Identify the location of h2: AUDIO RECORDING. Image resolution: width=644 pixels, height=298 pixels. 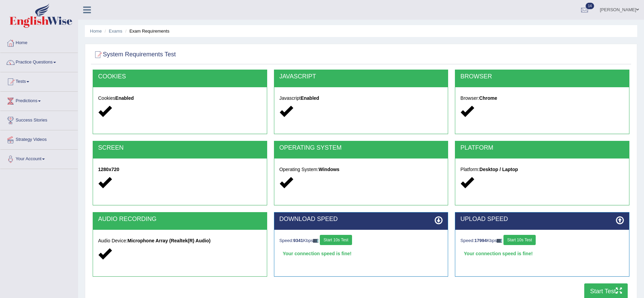
(180, 220).